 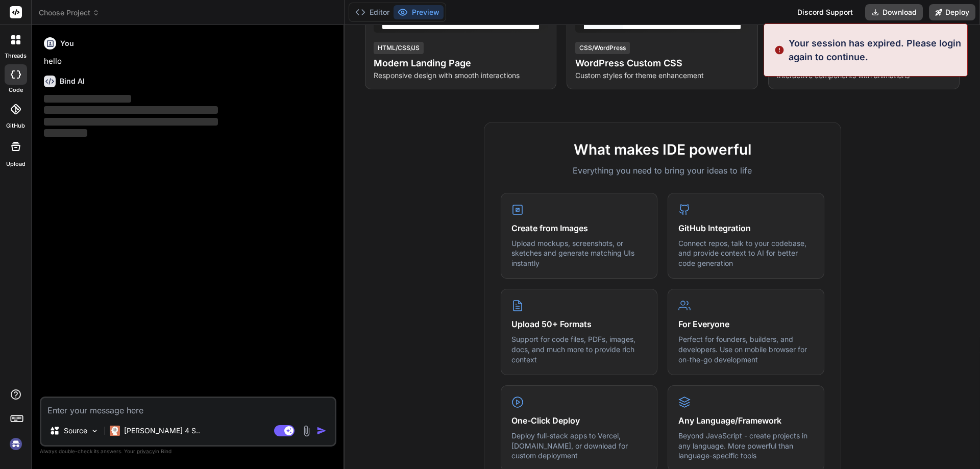 I want to click on p: Source, so click(x=75, y=431).